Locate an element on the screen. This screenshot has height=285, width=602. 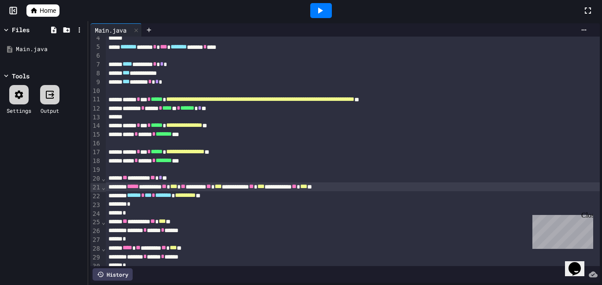
div: 6 is located at coordinates (96, 56).